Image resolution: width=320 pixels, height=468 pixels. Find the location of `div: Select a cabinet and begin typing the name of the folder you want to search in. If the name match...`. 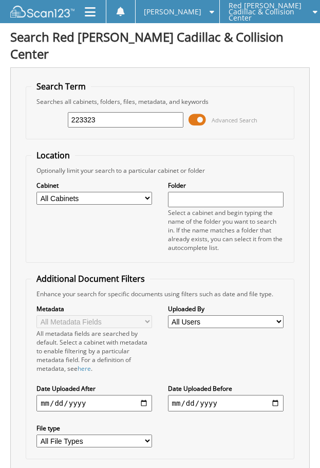

div: Select a cabinet and begin typing the name of the folder you want to search in. If the name match... is located at coordinates (226, 230).